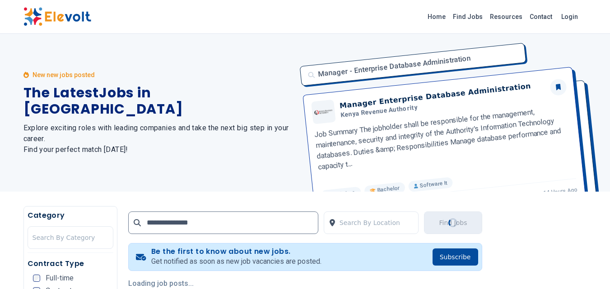  What do you see at coordinates (437, 17) in the screenshot?
I see `a: Home` at bounding box center [437, 17].